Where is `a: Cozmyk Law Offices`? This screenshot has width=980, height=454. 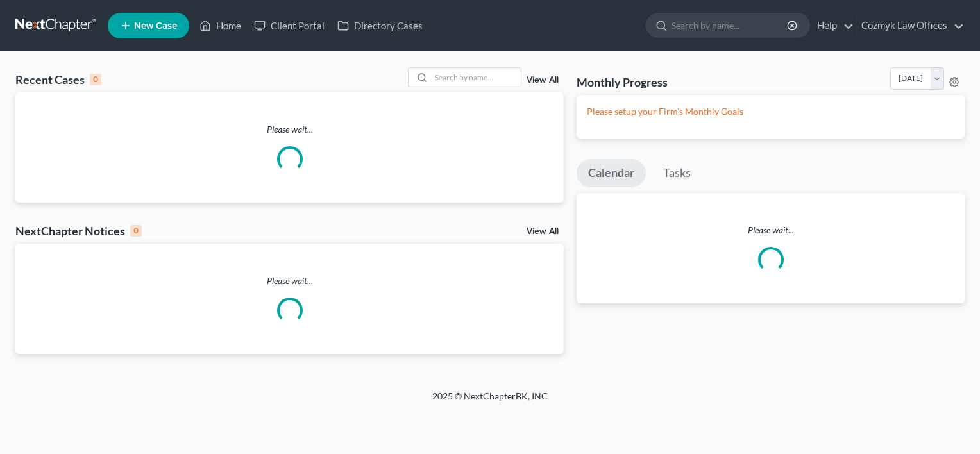
a: Cozmyk Law Offices is located at coordinates (909, 26).